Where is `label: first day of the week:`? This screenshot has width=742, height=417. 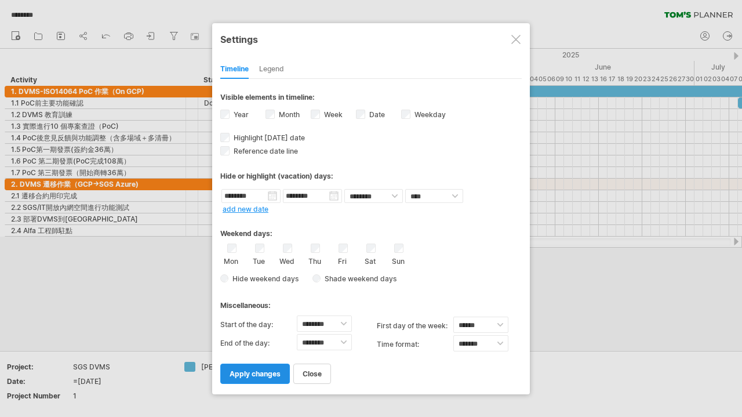
label: first day of the week: is located at coordinates (415, 326).